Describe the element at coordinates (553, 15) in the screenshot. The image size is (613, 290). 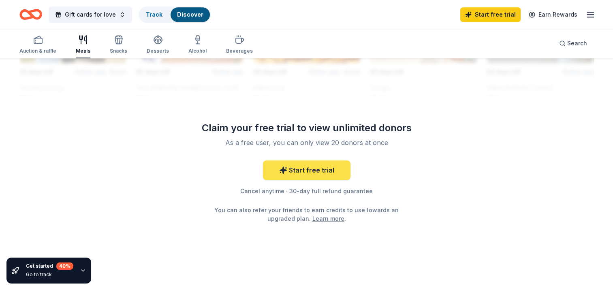
I see `a: Earn Rewards` at that location.